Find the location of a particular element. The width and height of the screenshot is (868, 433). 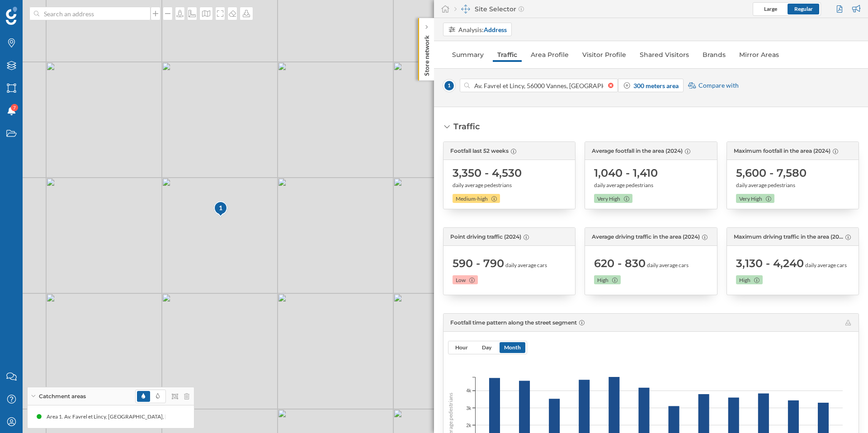

a: Mirror Areas is located at coordinates (759, 55).